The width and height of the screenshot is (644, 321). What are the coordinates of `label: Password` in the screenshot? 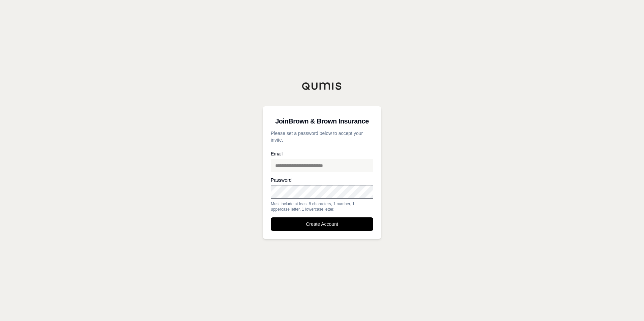 It's located at (322, 180).